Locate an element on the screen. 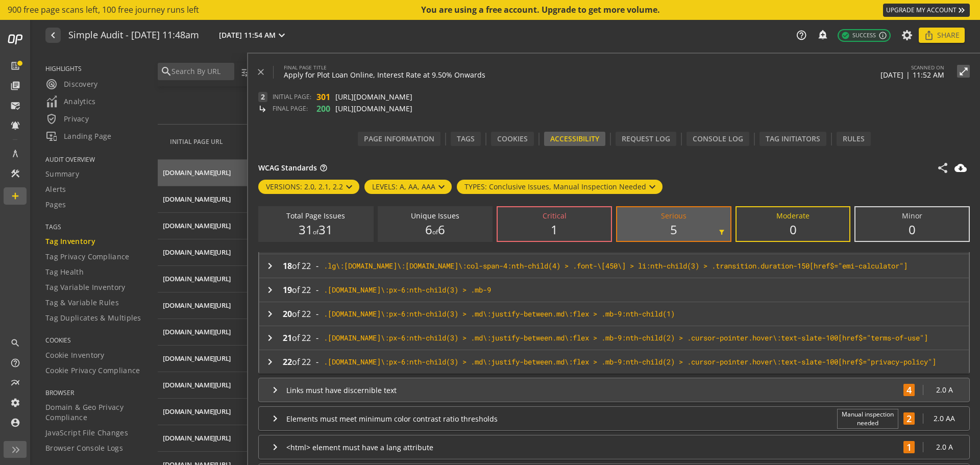 This screenshot has height=465, width=980. span: 22 is located at coordinates (287, 362).